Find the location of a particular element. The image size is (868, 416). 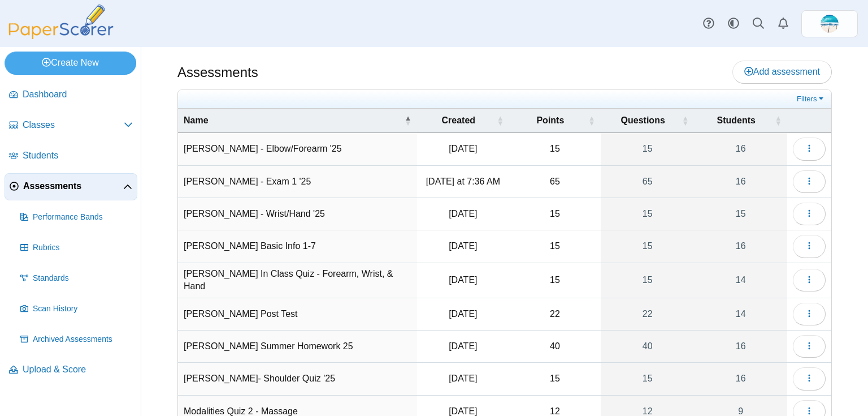

time: Feb 19, 2025 at 7:14 AM is located at coordinates (463, 411).